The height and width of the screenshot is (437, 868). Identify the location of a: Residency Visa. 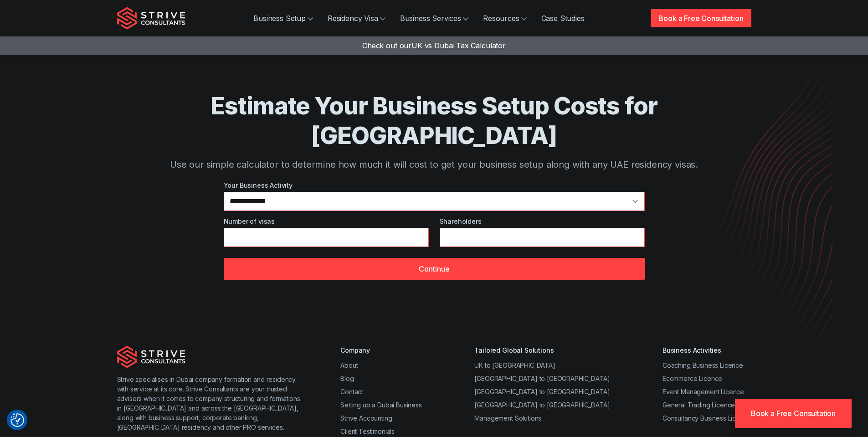
(356, 18).